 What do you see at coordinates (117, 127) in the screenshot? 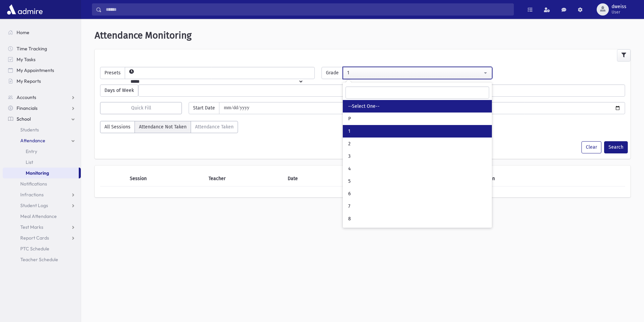
I see `label: All Sessions` at bounding box center [117, 127].